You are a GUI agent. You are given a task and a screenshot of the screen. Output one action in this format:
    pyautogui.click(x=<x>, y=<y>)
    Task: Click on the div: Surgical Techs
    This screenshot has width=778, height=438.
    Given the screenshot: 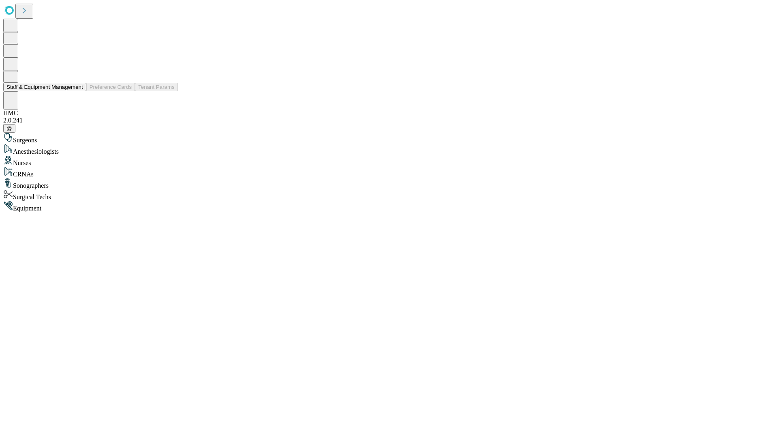 What is the action you would take?
    pyautogui.click(x=389, y=195)
    